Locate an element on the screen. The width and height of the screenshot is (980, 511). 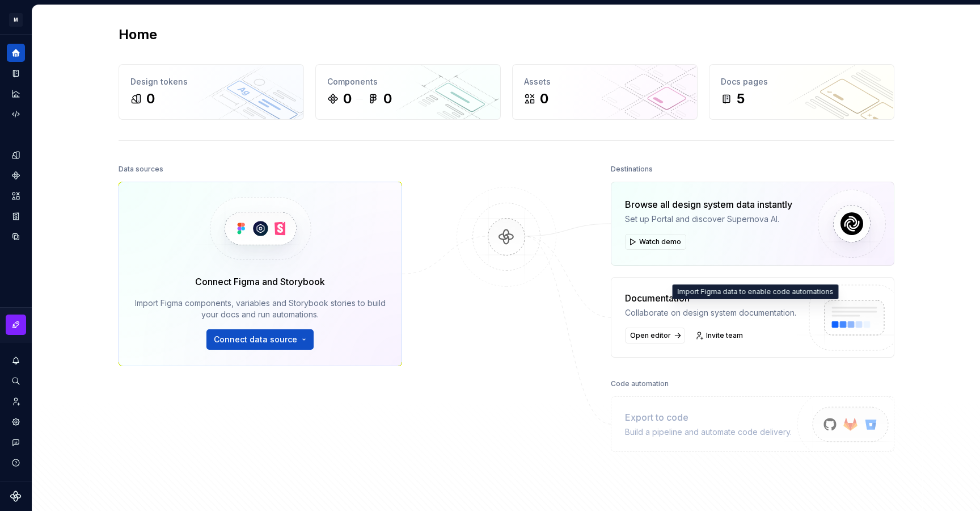
a: Design tokens0 is located at coordinates (211, 92).